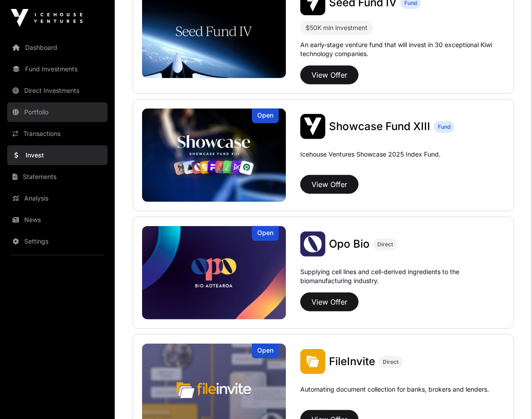 The image size is (532, 419). Describe the element at coordinates (370, 154) in the screenshot. I see `p: Icehouse Ventures Showcase 2025 Index Fund.` at that location.